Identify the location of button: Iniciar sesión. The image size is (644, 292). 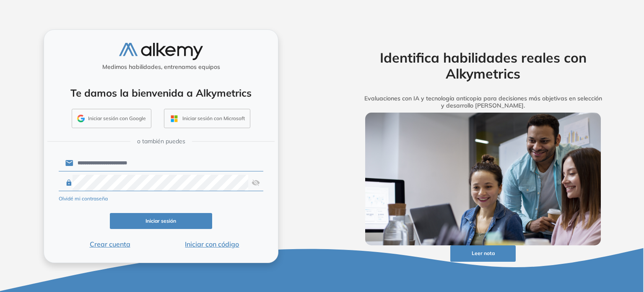
(161, 221).